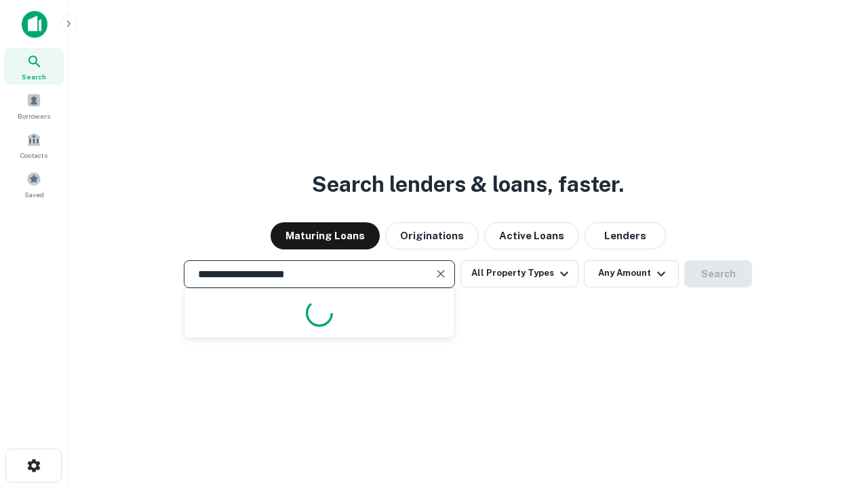 The image size is (868, 488). I want to click on a: Saved, so click(34, 184).